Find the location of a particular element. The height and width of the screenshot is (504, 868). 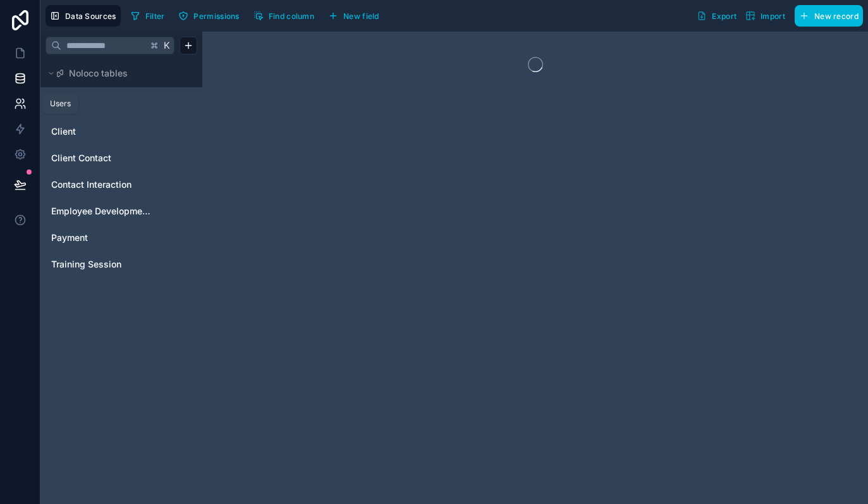

span: Filter is located at coordinates (155, 16).